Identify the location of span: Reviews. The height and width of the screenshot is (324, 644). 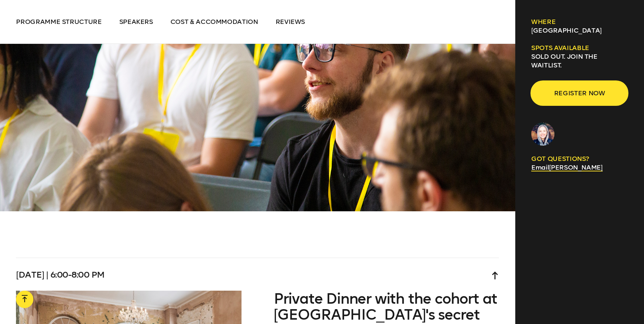
(290, 22).